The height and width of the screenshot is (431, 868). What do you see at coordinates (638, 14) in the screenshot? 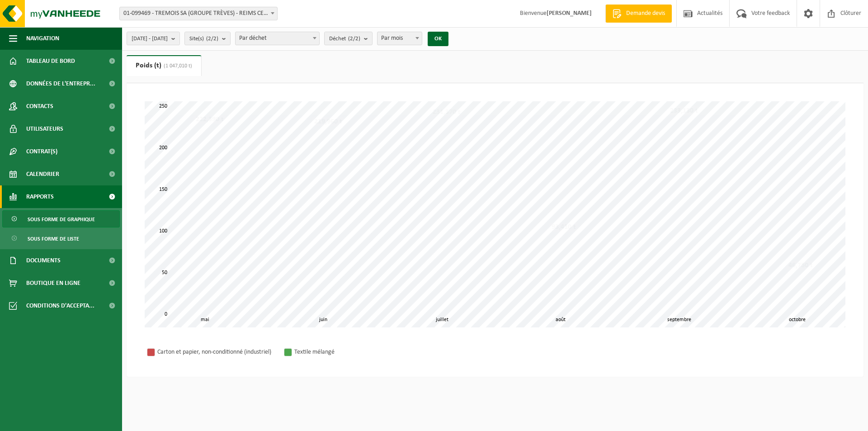
I see `a: Demande devis` at bounding box center [638, 14].